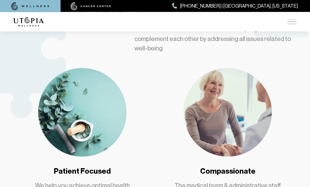 The image size is (310, 187). Describe the element at coordinates (91, 6) in the screenshot. I see `img: cancer center` at that location.